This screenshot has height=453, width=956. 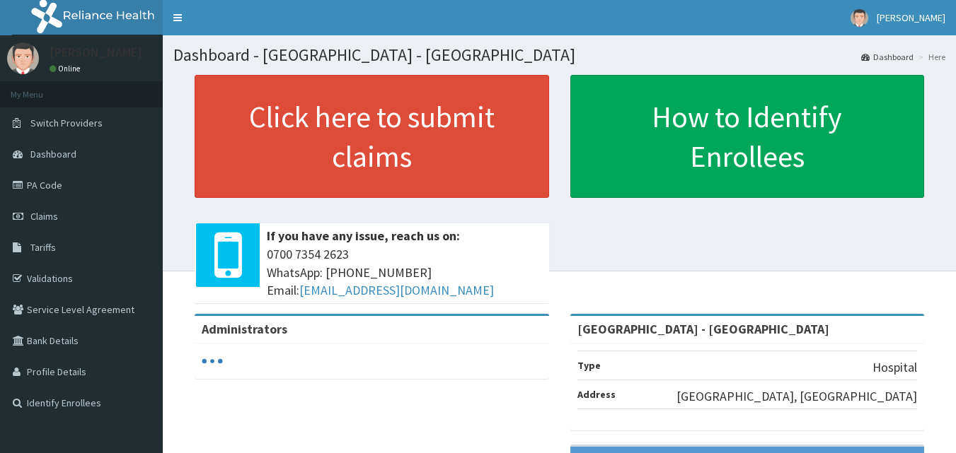 I want to click on p: Hospital, so click(x=894, y=368).